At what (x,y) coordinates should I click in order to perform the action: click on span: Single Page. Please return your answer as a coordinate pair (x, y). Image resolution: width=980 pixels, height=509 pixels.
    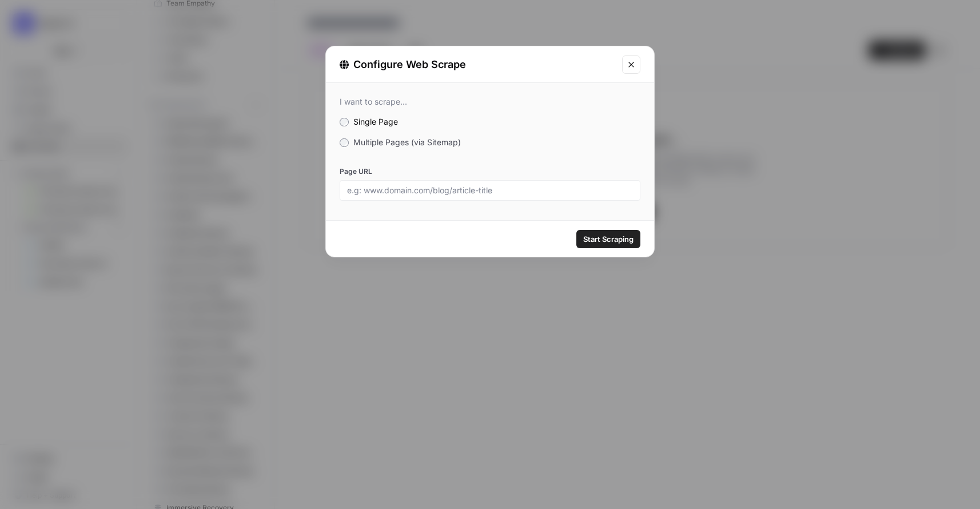
    Looking at the image, I should click on (376, 121).